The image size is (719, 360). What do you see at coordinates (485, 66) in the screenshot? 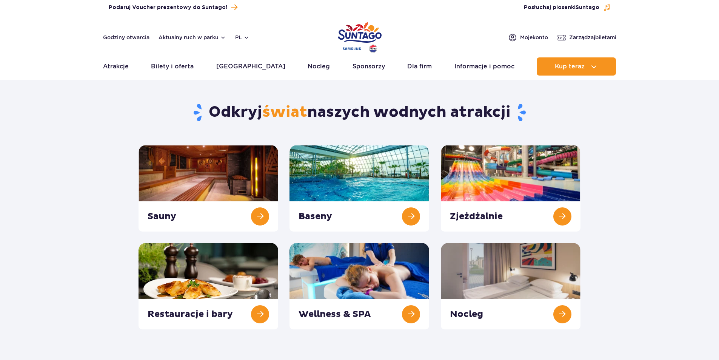
I see `a: Informacje i pomoc` at bounding box center [485, 66].